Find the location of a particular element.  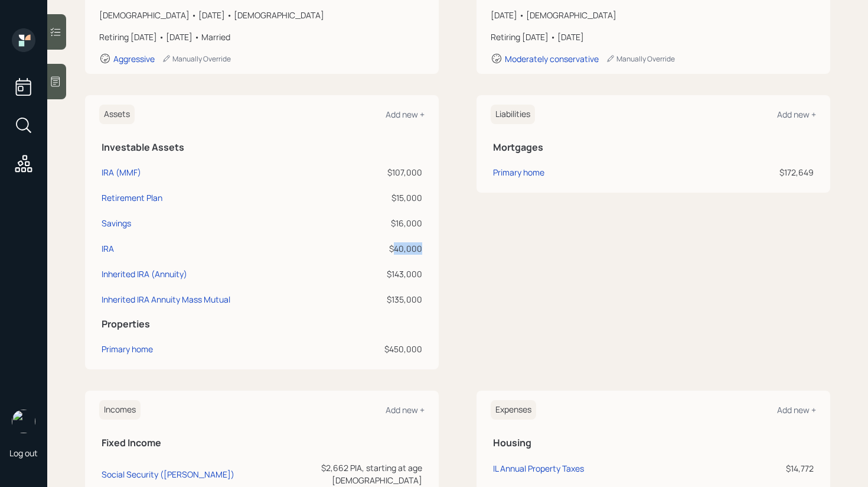

h5: Properties is located at coordinates (262, 323).